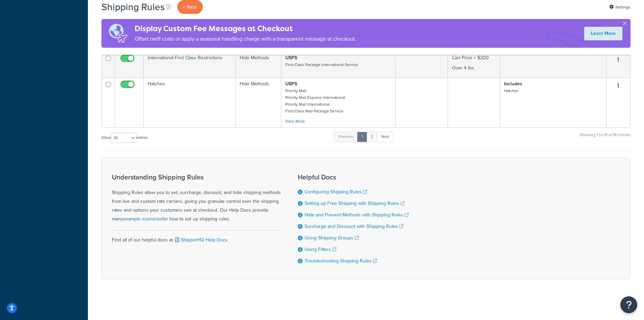  I want to click on h1: Shipping Rules, so click(133, 7).